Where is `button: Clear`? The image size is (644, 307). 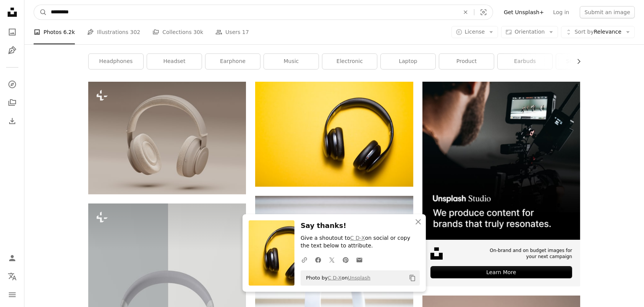
button: Clear is located at coordinates (466, 12).